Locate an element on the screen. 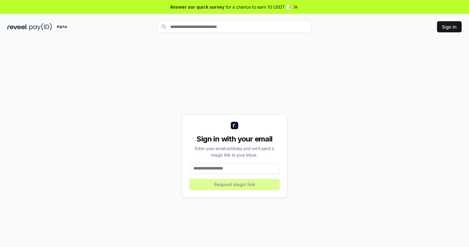 The height and width of the screenshot is (247, 469). img: pay_id is located at coordinates (41, 27).